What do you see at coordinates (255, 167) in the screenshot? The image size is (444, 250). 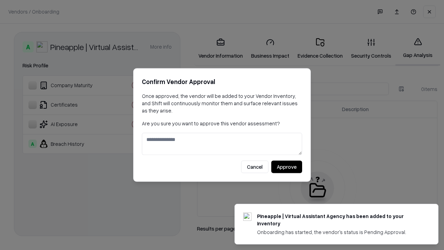 I see `button: Cancel` at bounding box center [255, 167].